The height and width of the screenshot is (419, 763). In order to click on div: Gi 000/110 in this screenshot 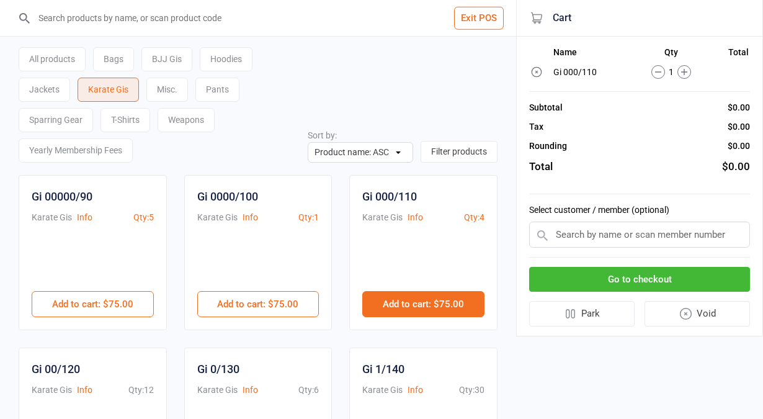, I will do `click(389, 196)`.